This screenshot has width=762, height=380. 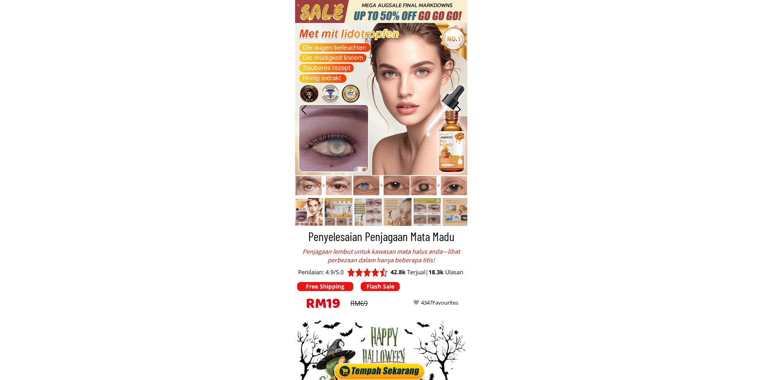 I want to click on h3: RM19, so click(x=331, y=305).